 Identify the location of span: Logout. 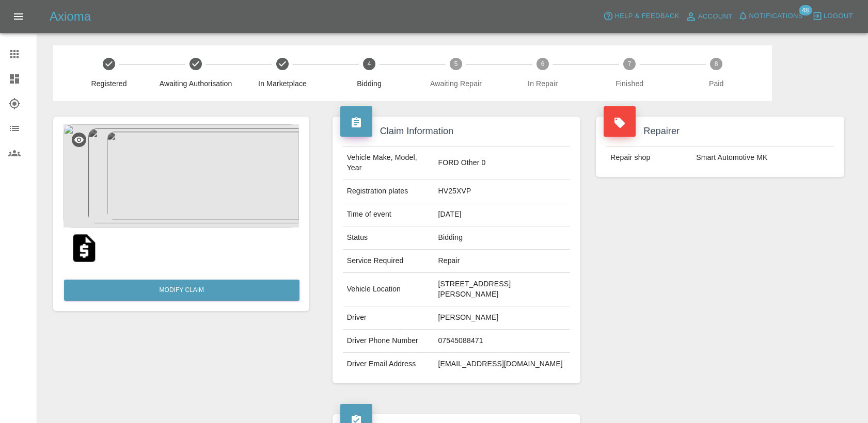
(838, 16).